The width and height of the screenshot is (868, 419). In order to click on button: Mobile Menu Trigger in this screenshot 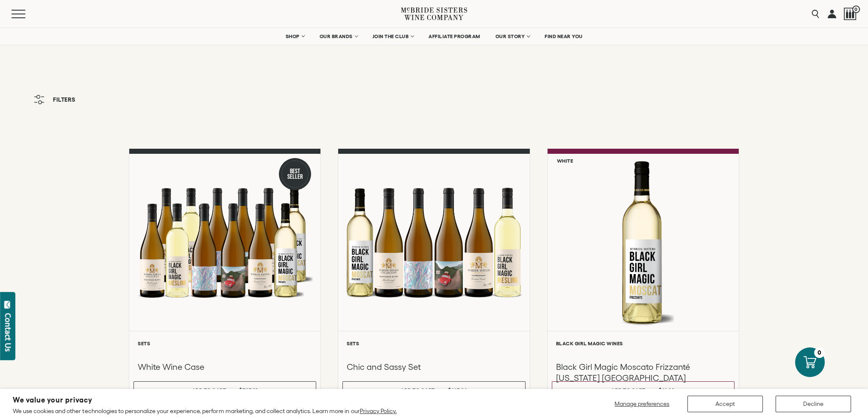, I will do `click(27, 14)`.